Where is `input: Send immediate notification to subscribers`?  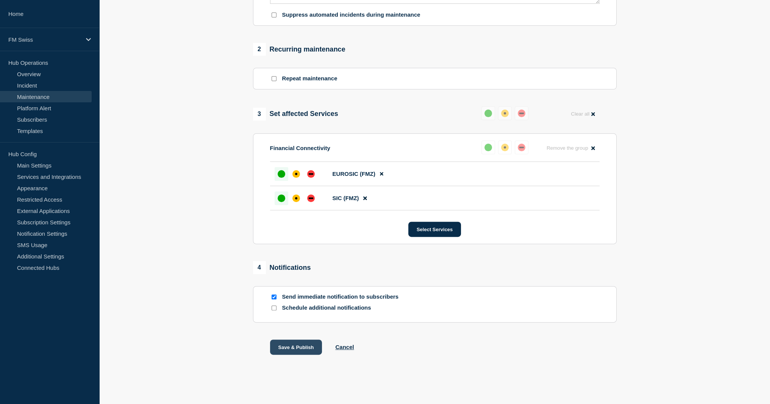
input: Send immediate notification to subscribers is located at coordinates (274, 296).